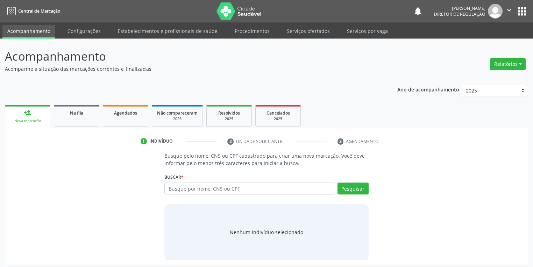 The height and width of the screenshot is (267, 533). What do you see at coordinates (188, 56) in the screenshot?
I see `p: Acompanhamento` at bounding box center [188, 56].